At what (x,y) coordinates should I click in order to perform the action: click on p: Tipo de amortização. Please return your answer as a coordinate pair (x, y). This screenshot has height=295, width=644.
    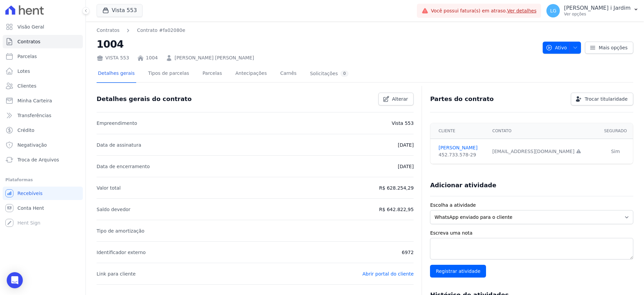
    Looking at the image, I should click on (120, 231).